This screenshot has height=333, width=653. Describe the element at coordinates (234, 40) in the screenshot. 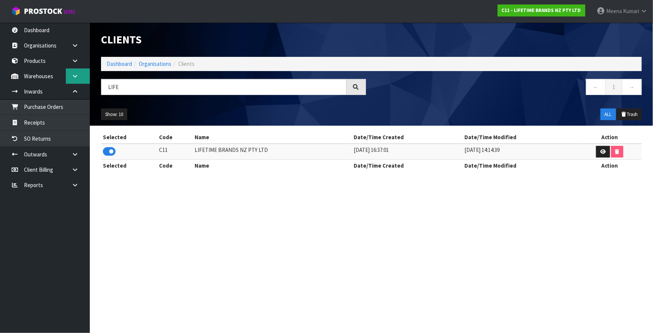

I see `h1: Clients` at that location.